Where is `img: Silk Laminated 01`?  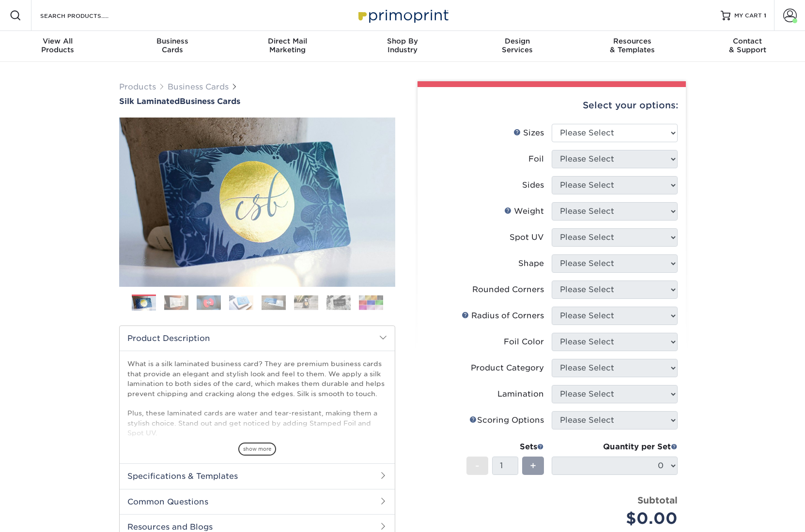
img: Silk Laminated 01 is located at coordinates (257, 202).